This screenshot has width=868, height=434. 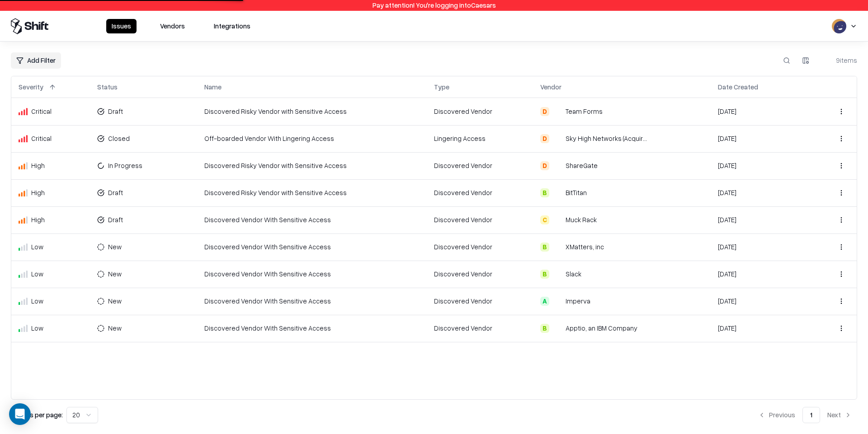 I want to click on div: Closed, so click(x=119, y=138).